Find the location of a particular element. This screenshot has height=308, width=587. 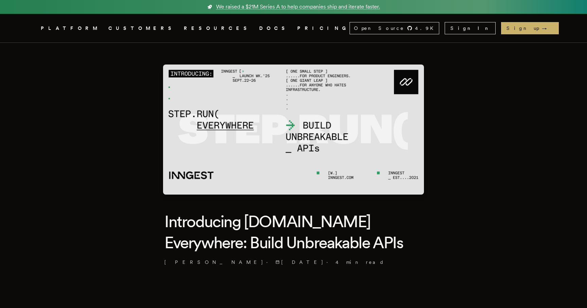

img: Featured image for Introducing Step.Run Everywhere: Build Unbreakable APIs blog post is located at coordinates (293, 129).